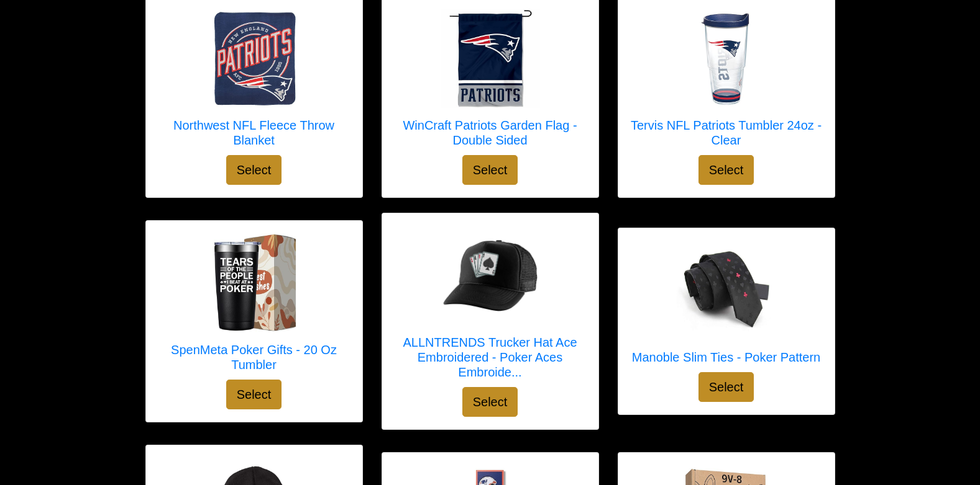 This screenshot has width=980, height=485. Describe the element at coordinates (726, 133) in the screenshot. I see `h5: Tervis NFL Patriots Tumbler 24oz - Clear` at that location.